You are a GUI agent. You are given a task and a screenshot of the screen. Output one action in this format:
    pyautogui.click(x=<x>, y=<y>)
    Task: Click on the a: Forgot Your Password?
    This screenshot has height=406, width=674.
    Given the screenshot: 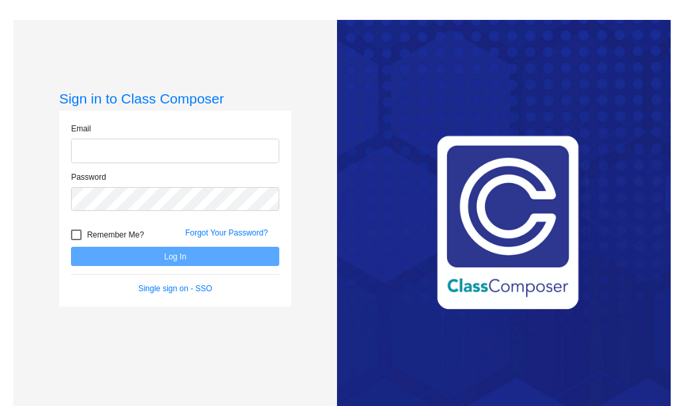 What is the action you would take?
    pyautogui.click(x=226, y=233)
    